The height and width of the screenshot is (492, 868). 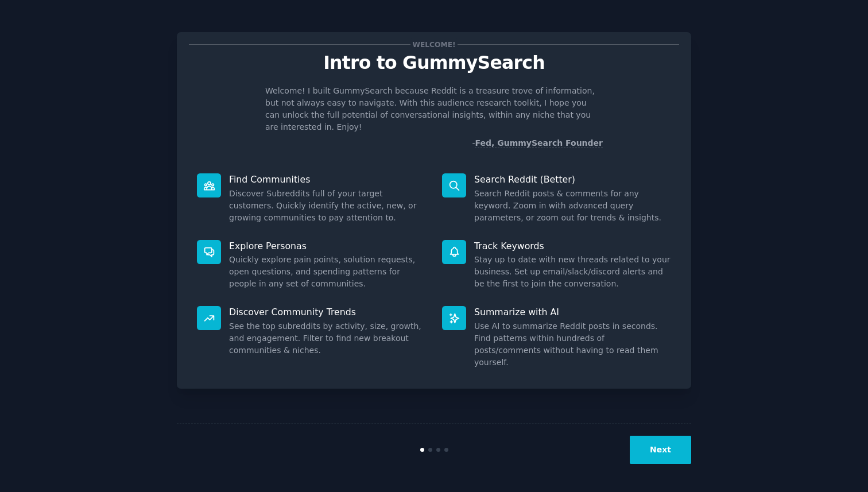 I want to click on p: Summarize with AI, so click(x=572, y=312).